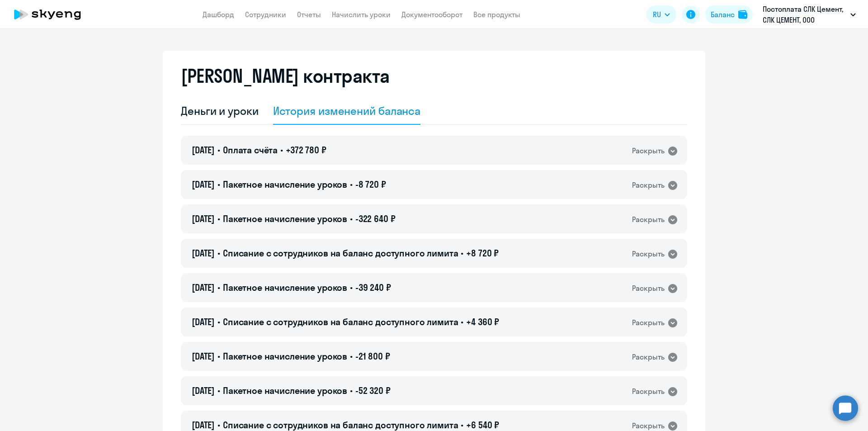 This screenshot has height=431, width=868. What do you see at coordinates (742, 14) in the screenshot?
I see `img: balance` at bounding box center [742, 14].